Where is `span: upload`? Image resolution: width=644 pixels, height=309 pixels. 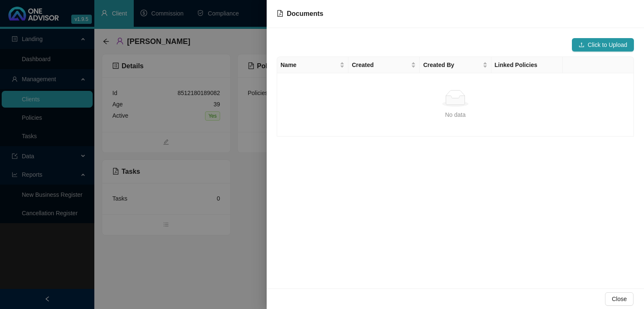 span: upload is located at coordinates (582, 45).